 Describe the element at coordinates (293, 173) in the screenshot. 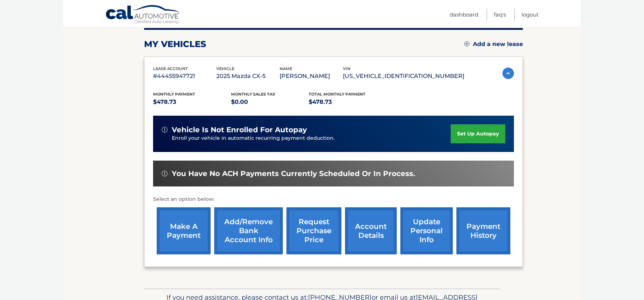

I see `span: You have no ACH payments currently scheduled or in process.` at that location.